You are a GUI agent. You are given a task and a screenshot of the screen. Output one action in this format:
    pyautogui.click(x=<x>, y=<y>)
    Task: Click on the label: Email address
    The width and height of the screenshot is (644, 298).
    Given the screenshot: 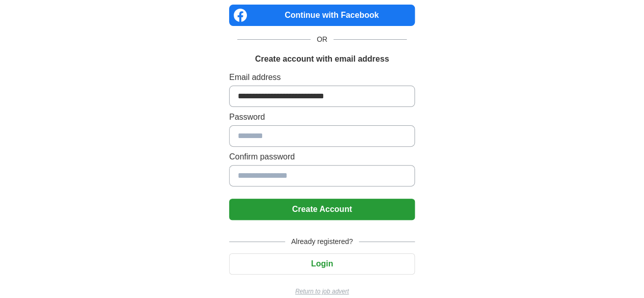 What is the action you would take?
    pyautogui.click(x=322, y=77)
    